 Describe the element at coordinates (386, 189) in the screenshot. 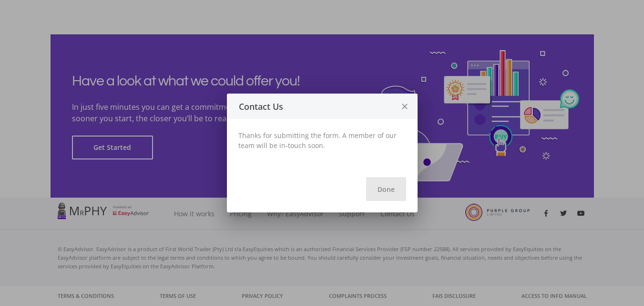

I see `button: Done` at that location.